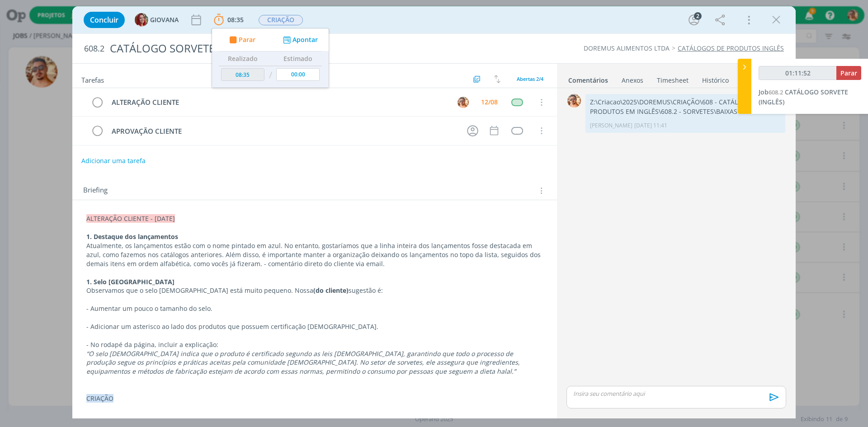  What do you see at coordinates (489, 102) in the screenshot?
I see `div: 12/08` at bounding box center [489, 102].